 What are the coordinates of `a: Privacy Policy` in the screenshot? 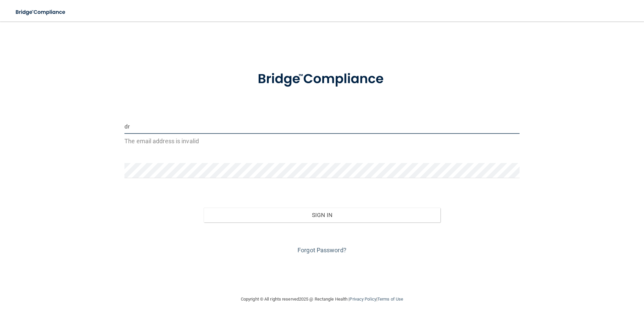 It's located at (363, 299).